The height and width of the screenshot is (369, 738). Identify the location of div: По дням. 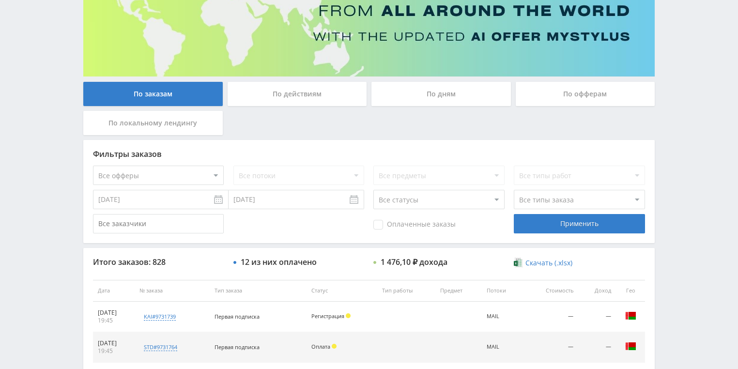
(441, 94).